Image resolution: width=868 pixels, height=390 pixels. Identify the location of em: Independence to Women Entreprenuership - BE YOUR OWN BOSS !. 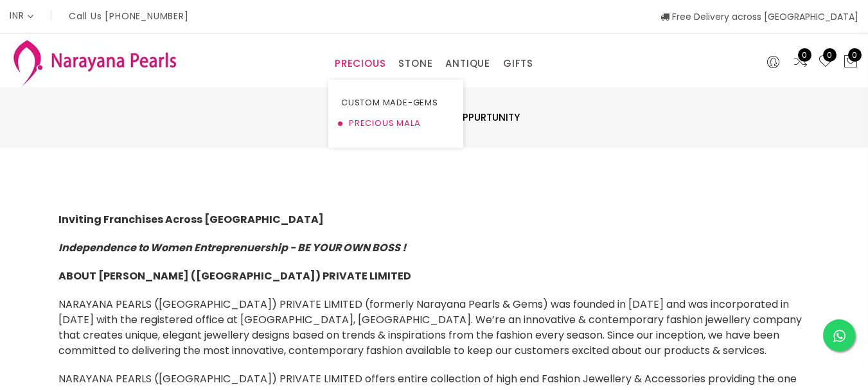
(232, 247).